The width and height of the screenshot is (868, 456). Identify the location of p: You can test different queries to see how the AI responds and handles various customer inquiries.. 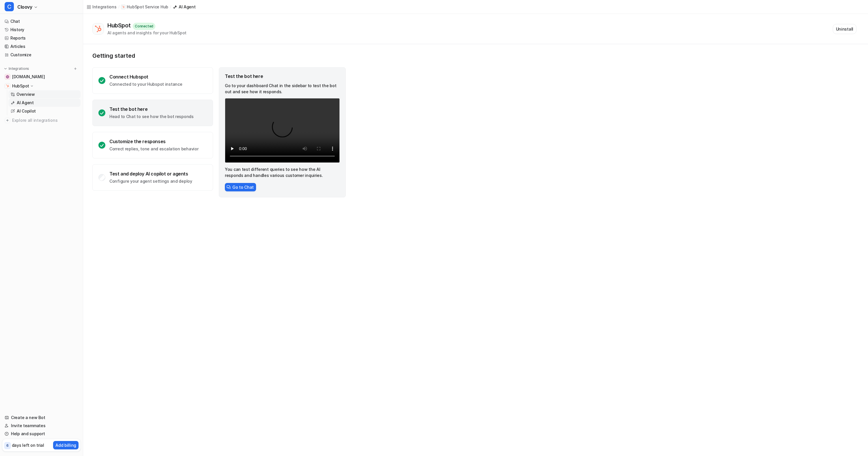
(282, 172).